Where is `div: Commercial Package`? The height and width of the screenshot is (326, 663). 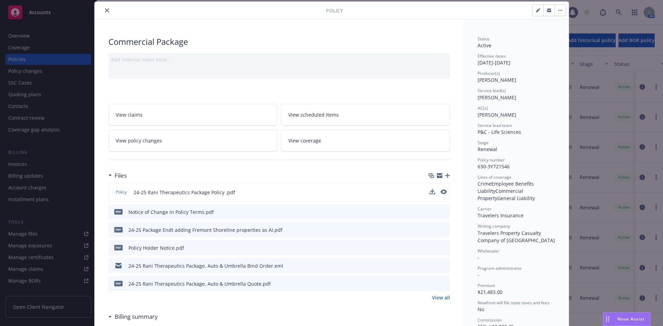 div: Commercial Package is located at coordinates (279, 42).